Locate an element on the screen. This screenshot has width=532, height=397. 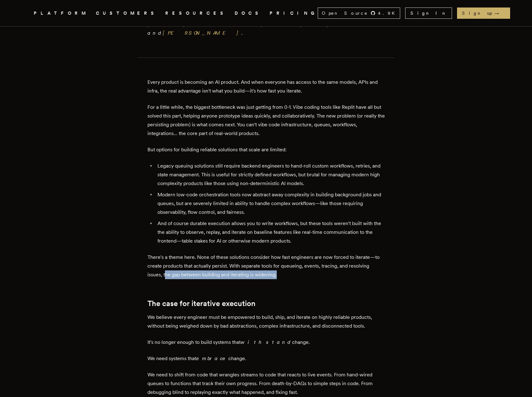
p: We need to shift from code that wrangles streams to code that reacts to live events. From hand-wi... is located at coordinates (266, 384).